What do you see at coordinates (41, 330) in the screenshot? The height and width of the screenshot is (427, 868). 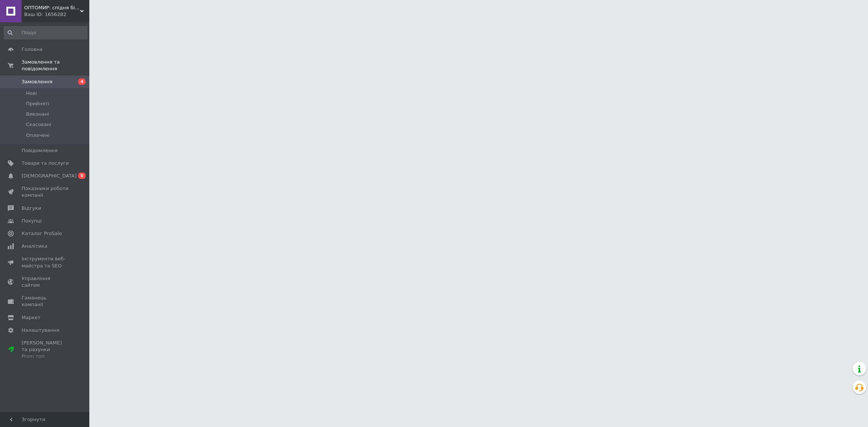 I see `span: Налаштування` at bounding box center [41, 330].